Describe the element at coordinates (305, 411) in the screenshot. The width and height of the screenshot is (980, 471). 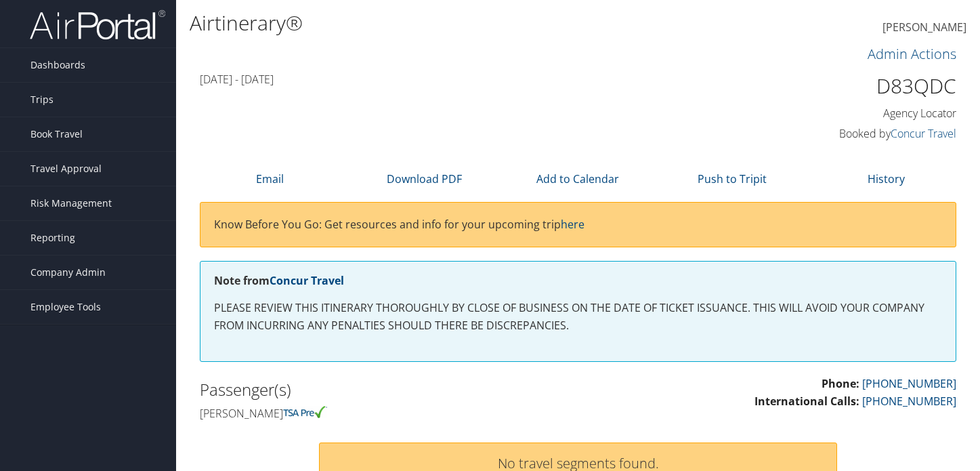
I see `img: tsa-precheck.png` at that location.